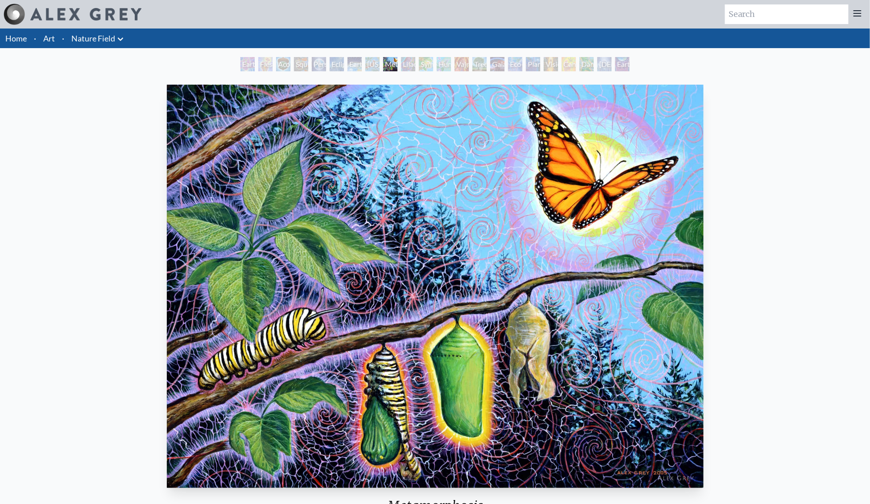 The width and height of the screenshot is (870, 504). What do you see at coordinates (622, 64) in the screenshot?
I see `div: Earthmind` at bounding box center [622, 64].